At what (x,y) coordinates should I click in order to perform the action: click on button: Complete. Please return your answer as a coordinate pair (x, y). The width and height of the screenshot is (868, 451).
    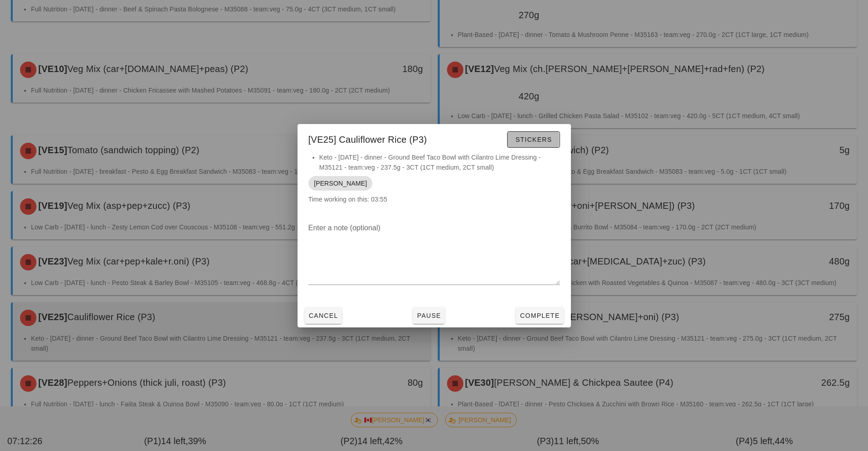
    Looking at the image, I should click on (540, 316).